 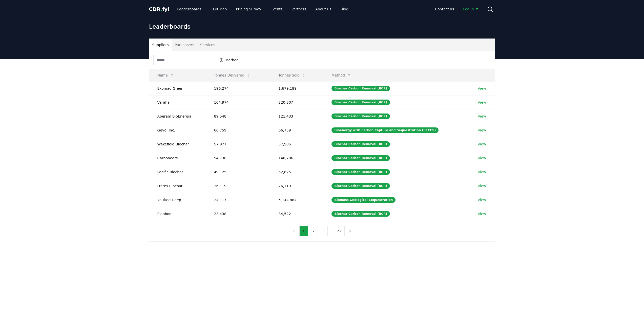 I want to click on td: Wakefield Biochar, so click(x=178, y=144).